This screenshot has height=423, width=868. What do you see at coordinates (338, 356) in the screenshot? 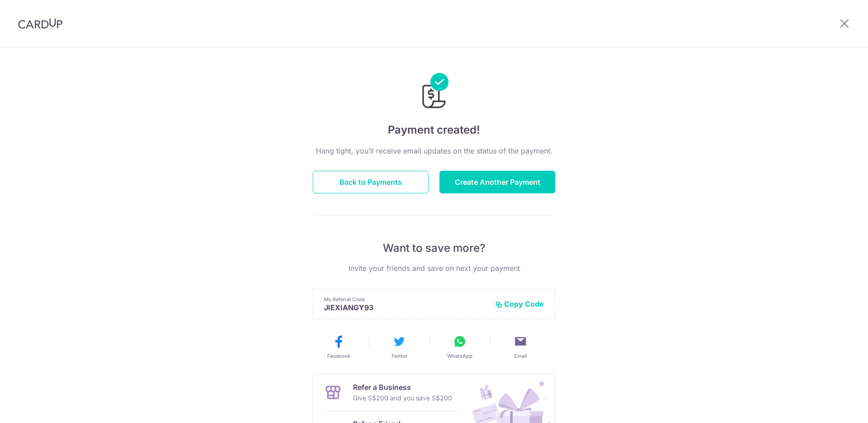
I see `span: Facebook` at bounding box center [338, 356].